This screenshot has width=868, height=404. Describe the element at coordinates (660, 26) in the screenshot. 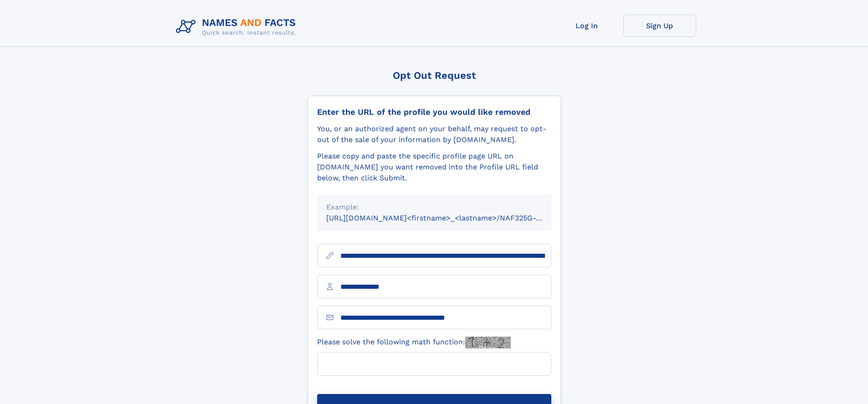

I see `a: Sign Up` at that location.